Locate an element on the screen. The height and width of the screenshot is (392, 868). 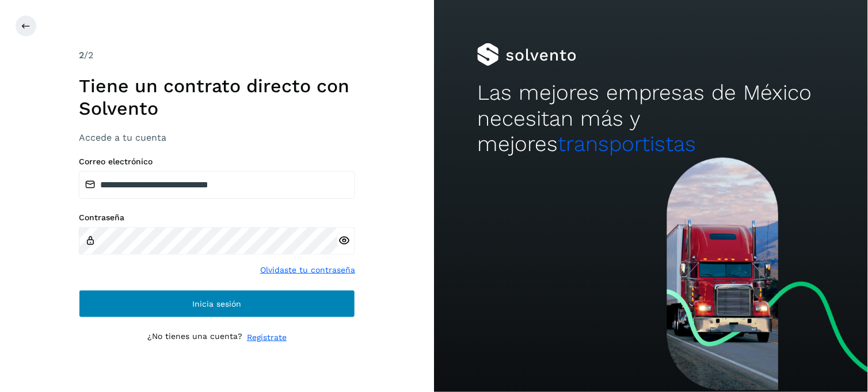
button: Inicia sesión is located at coordinates (217, 304).